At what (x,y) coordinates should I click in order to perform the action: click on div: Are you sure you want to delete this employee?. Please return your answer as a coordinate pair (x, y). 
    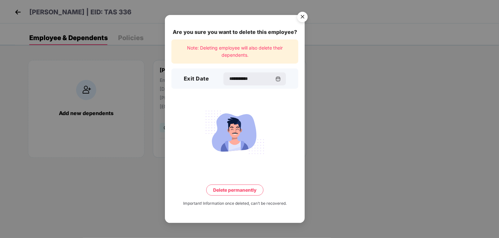
    Looking at the image, I should click on (235, 32).